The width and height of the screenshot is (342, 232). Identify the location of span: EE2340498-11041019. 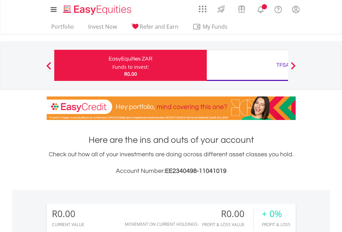
(196, 171).